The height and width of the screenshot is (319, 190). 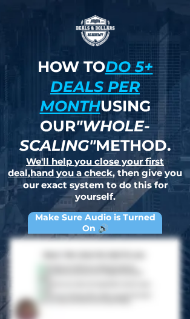 What do you see at coordinates (95, 223) in the screenshot?
I see `strong: Make Sure Audio is Turned On 🔊` at bounding box center [95, 223].